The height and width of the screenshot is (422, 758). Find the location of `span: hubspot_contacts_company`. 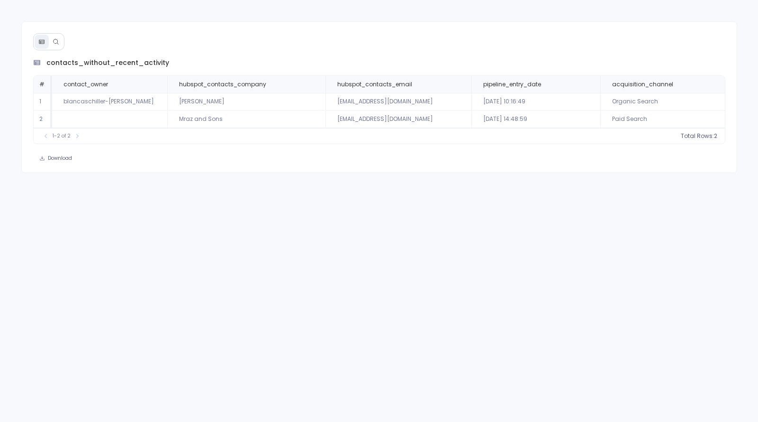

span: hubspot_contacts_company is located at coordinates (223, 84).